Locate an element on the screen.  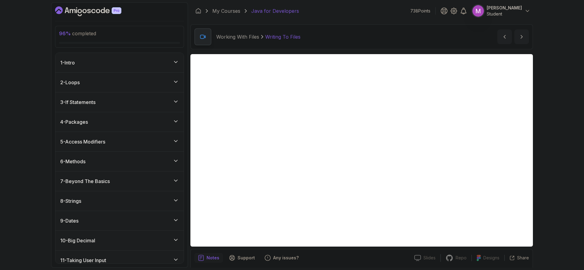
span: 96 % is located at coordinates (65, 33).